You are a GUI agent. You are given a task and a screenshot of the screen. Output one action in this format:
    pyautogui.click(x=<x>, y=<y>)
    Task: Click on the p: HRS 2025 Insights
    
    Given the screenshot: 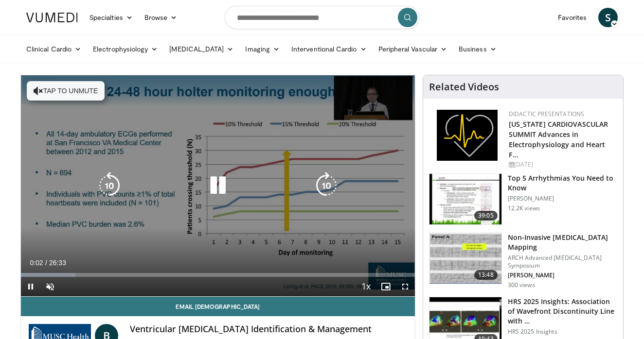 What is the action you would take?
    pyautogui.click(x=562, y=332)
    